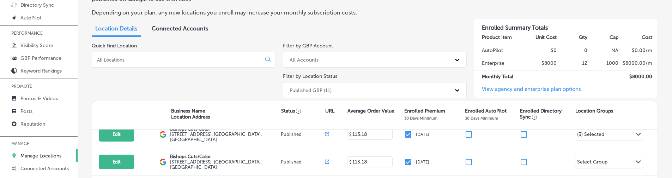  Describe the element at coordinates (303, 110) in the screenshot. I see `p: Status` at that location.